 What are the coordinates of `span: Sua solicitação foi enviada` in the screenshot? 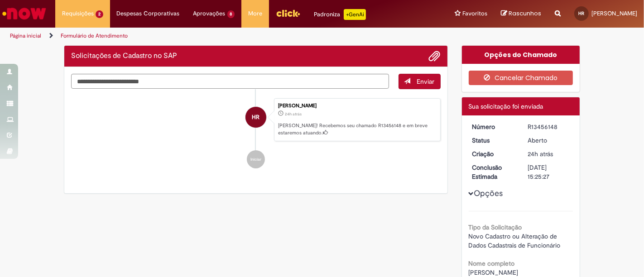 It's located at (506, 106).